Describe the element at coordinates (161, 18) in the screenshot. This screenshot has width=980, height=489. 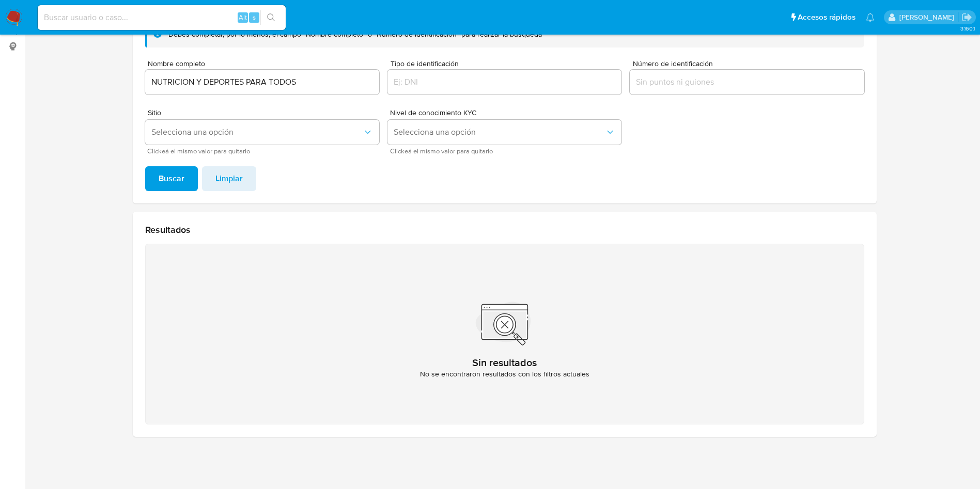
I see `input: Buscar usuario o caso...` at that location.